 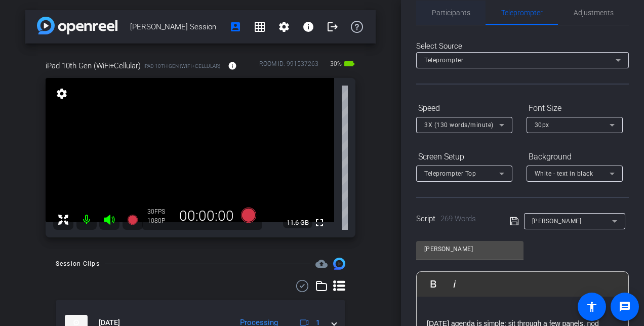 What do you see at coordinates (77, 25) in the screenshot?
I see `img: app-logo` at bounding box center [77, 25].